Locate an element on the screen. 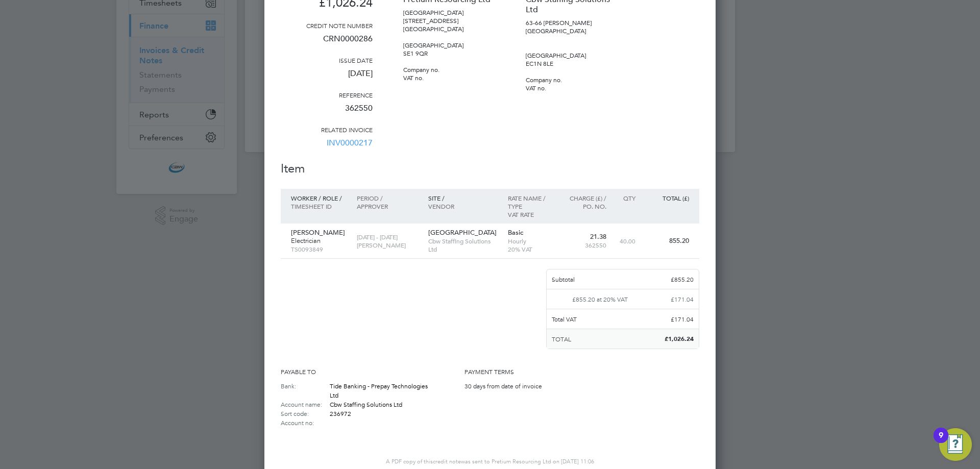  p: Charge (£) / is located at coordinates (584, 198).